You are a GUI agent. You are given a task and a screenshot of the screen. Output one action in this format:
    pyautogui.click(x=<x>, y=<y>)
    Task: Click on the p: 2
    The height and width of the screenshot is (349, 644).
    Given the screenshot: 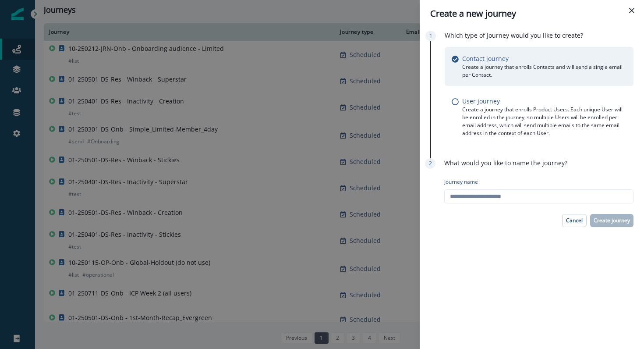 What is the action you would take?
    pyautogui.click(x=430, y=163)
    